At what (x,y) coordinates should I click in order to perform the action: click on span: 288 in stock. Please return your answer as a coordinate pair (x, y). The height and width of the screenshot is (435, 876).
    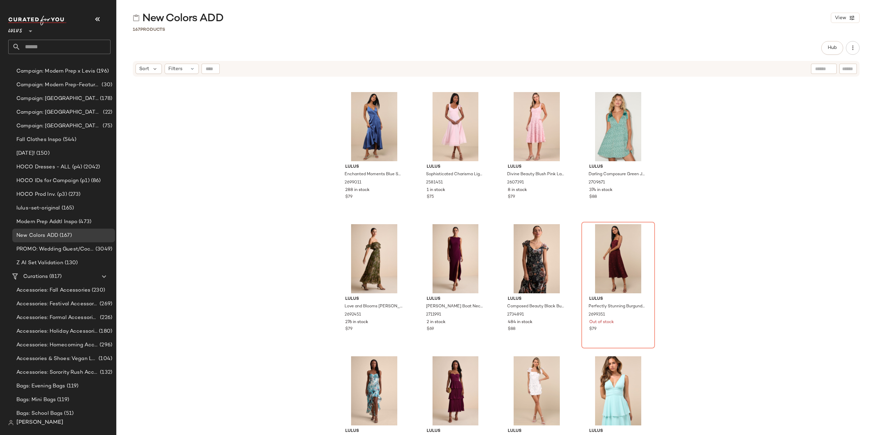
    Looking at the image, I should click on (357, 190).